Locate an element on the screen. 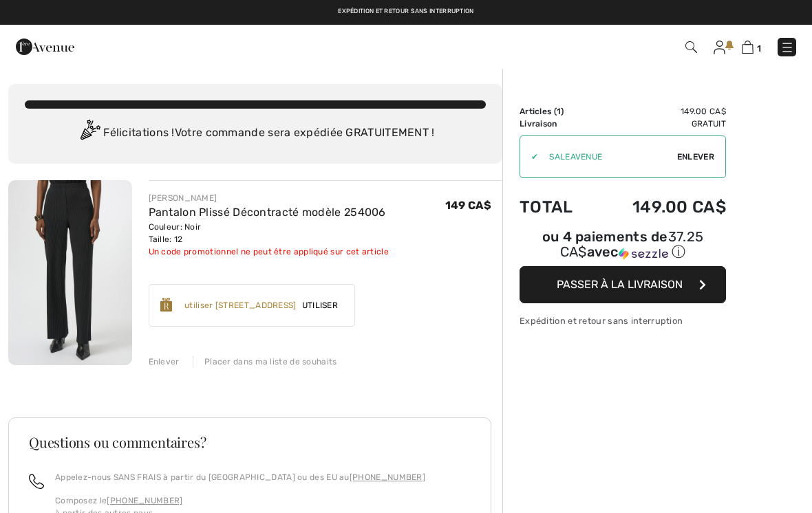  a: 1ère Avenue is located at coordinates (45, 45).